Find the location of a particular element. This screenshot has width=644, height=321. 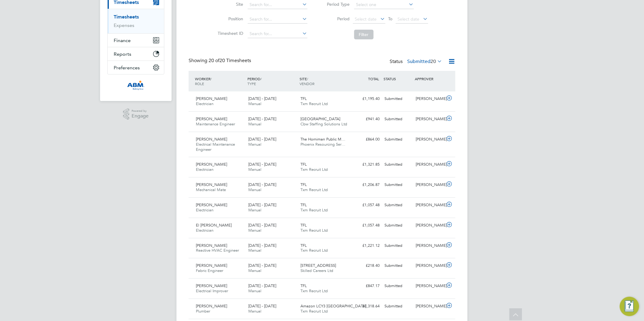

div: £1,318.64 is located at coordinates (366, 307).